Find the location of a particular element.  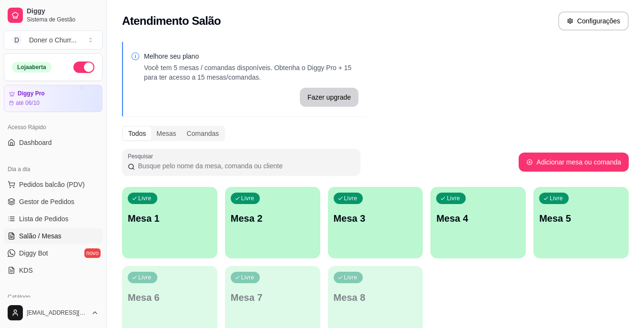

p: Mesa 1 is located at coordinates (170, 218).